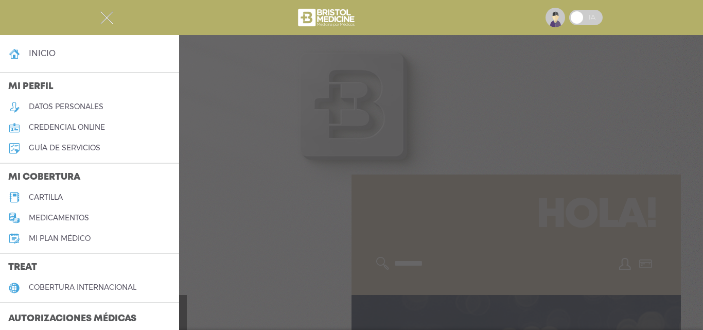  What do you see at coordinates (42, 53) in the screenshot?
I see `h4: inicio` at bounding box center [42, 53].